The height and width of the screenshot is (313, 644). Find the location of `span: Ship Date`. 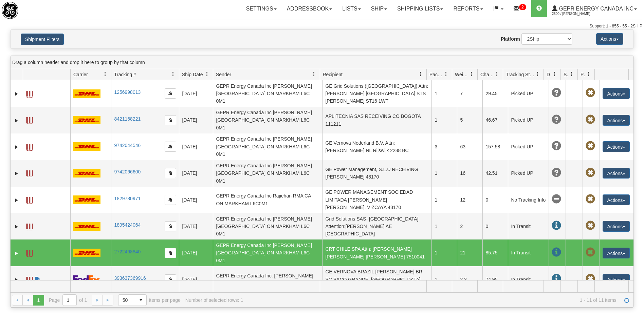

span: Ship Date is located at coordinates (192, 75).